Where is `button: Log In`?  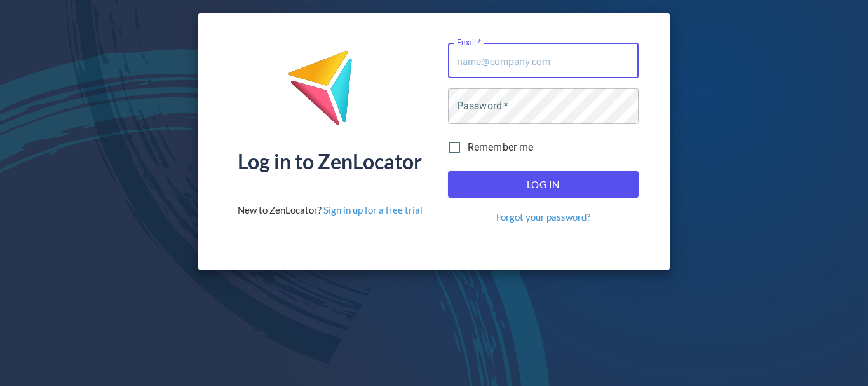
button: Log In is located at coordinates (543, 184).